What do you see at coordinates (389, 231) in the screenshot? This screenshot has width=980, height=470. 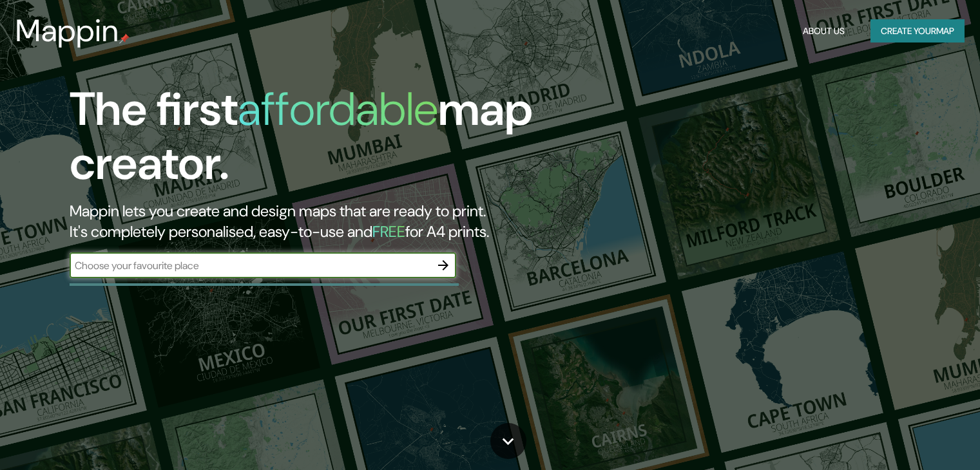 I see `h5: FREE` at bounding box center [389, 231].